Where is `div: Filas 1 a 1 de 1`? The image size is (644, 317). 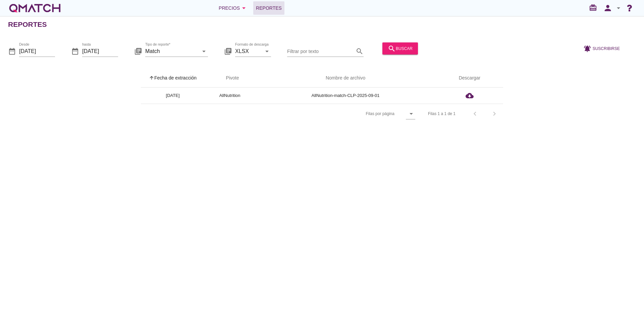
div: Filas 1 a 1 de 1 is located at coordinates (442, 114).